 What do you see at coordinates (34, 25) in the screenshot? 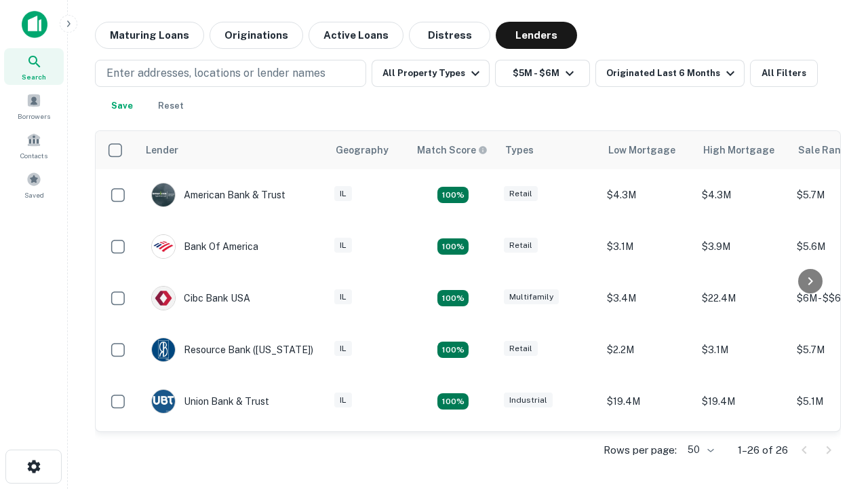
I see `img: capitalize-icon.png` at bounding box center [34, 25].